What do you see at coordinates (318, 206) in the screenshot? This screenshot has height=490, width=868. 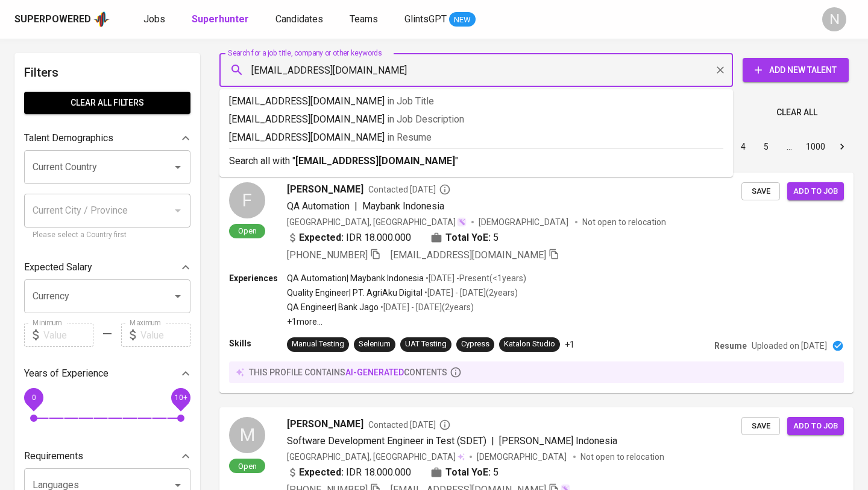 I see `span: QA Automation` at bounding box center [318, 206].